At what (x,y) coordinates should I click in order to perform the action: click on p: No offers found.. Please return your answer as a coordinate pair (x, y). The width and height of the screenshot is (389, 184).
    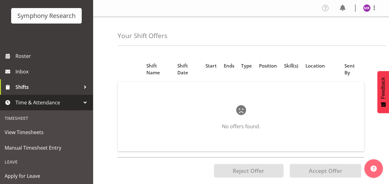
    Looking at the image, I should click on (240, 126).